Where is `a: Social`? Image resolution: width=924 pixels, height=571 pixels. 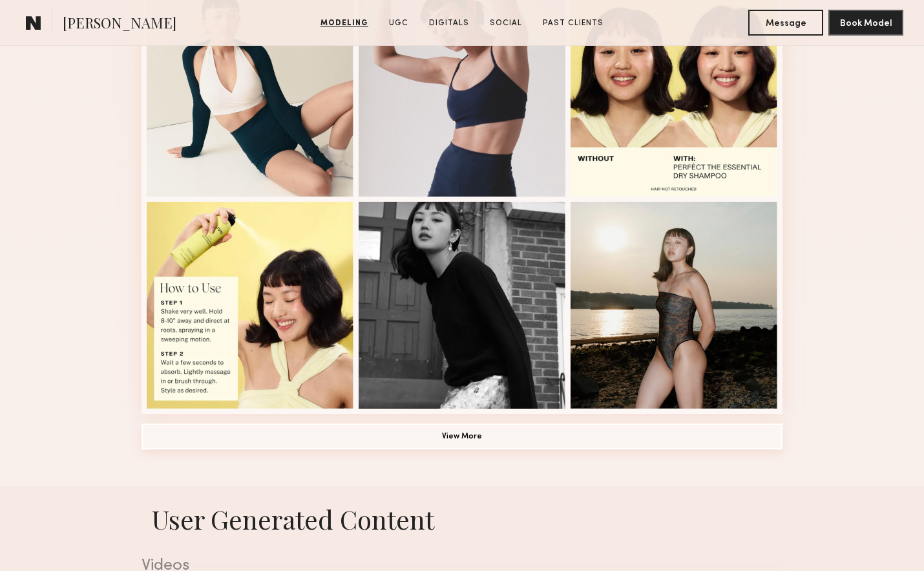
a: Social is located at coordinates (506, 23).